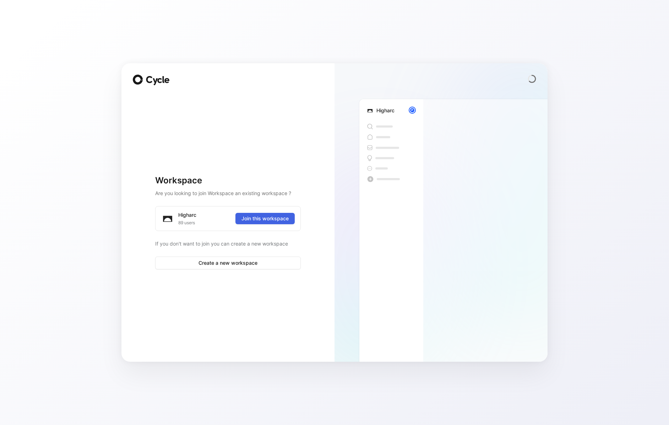  Describe the element at coordinates (370, 110) in the screenshot. I see `img: b940a1d2-4804-47b2-868e-906a14883392.png` at that location.